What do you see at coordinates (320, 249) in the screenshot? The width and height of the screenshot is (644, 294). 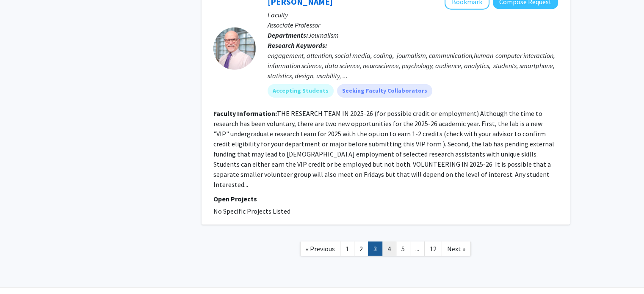 I see `span: « Previous` at bounding box center [320, 249].